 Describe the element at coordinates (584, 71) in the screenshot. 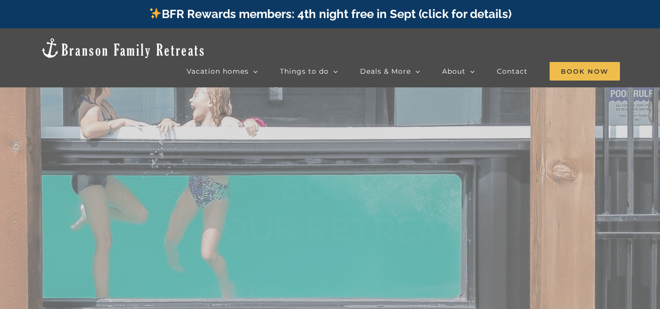

I see `a: Book Now` at that location.